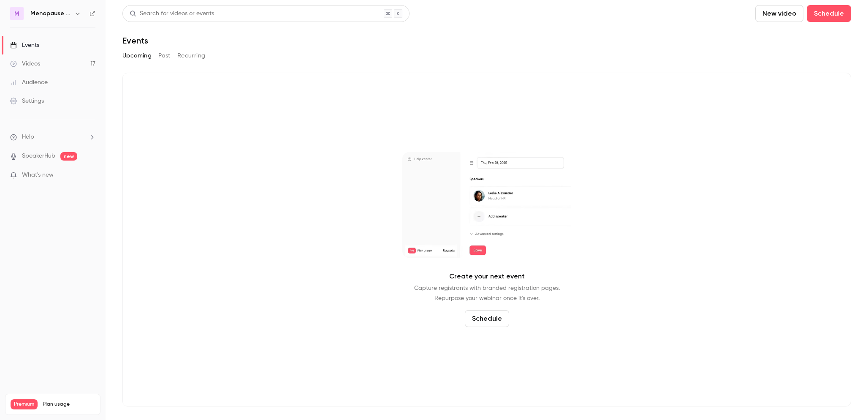 The image size is (868, 420). Describe the element at coordinates (487, 276) in the screenshot. I see `p: Create your next event` at that location.